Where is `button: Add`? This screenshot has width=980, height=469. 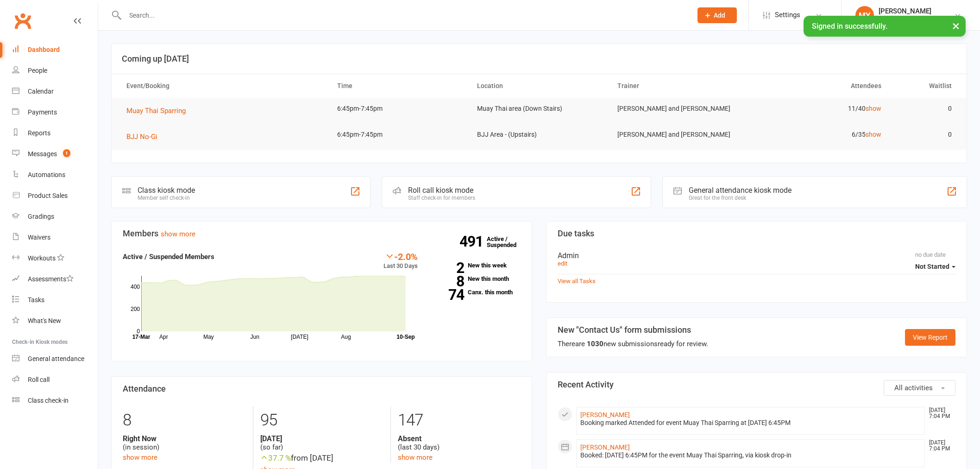 button: Add is located at coordinates (717, 15).